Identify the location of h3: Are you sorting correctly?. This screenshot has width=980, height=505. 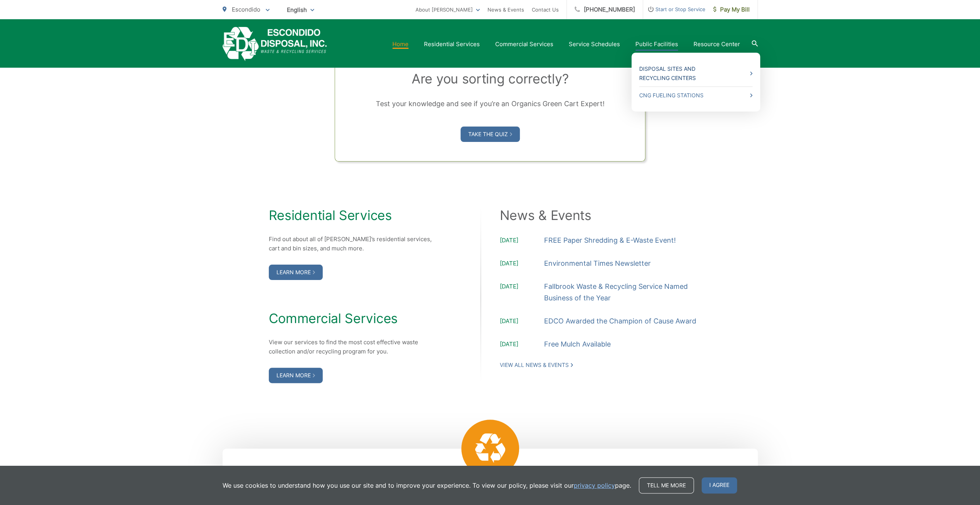
(490, 79).